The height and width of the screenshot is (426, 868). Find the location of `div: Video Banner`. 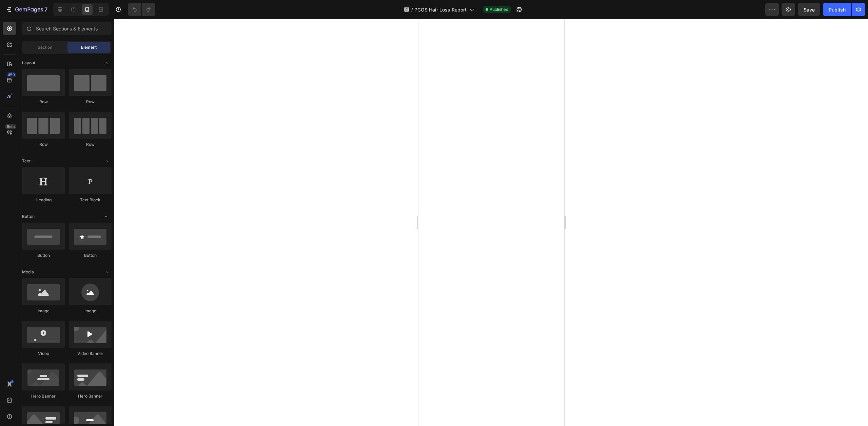

div: Video Banner is located at coordinates (90, 354).